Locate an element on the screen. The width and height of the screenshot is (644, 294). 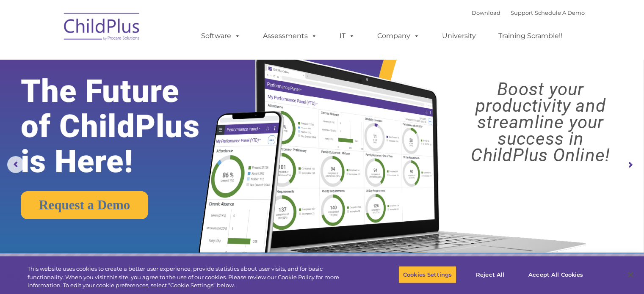
button: Reject All is located at coordinates (490, 275).